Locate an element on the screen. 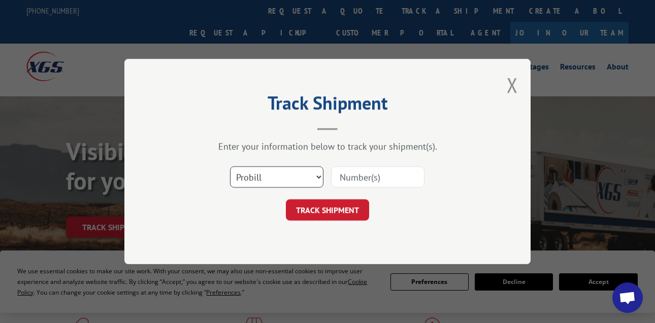 The height and width of the screenshot is (323, 655). input: Number(s) is located at coordinates (378, 177).